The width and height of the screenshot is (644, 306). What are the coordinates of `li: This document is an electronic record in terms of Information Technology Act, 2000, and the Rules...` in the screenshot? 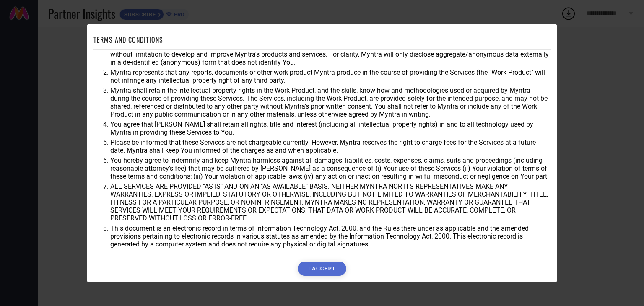 It's located at (330, 236).